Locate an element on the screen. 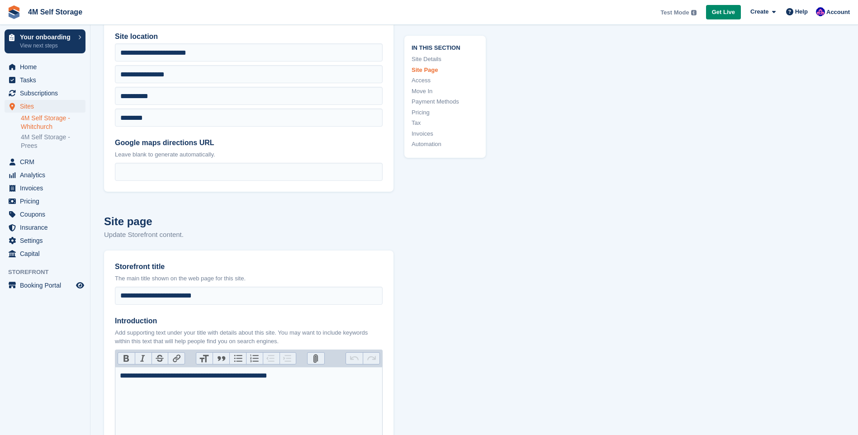 This screenshot has height=435, width=858. a: Tax is located at coordinates (445, 123).